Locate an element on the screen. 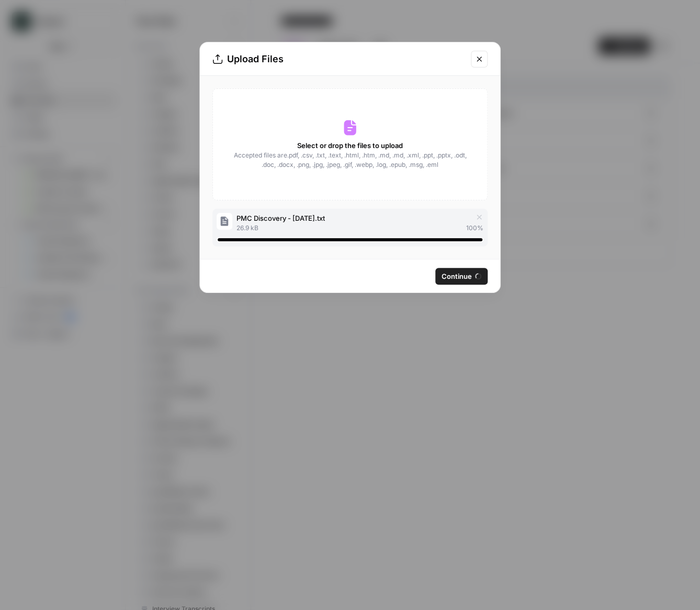 The height and width of the screenshot is (610, 700). span: Select or drop the files to upload is located at coordinates (350, 145).